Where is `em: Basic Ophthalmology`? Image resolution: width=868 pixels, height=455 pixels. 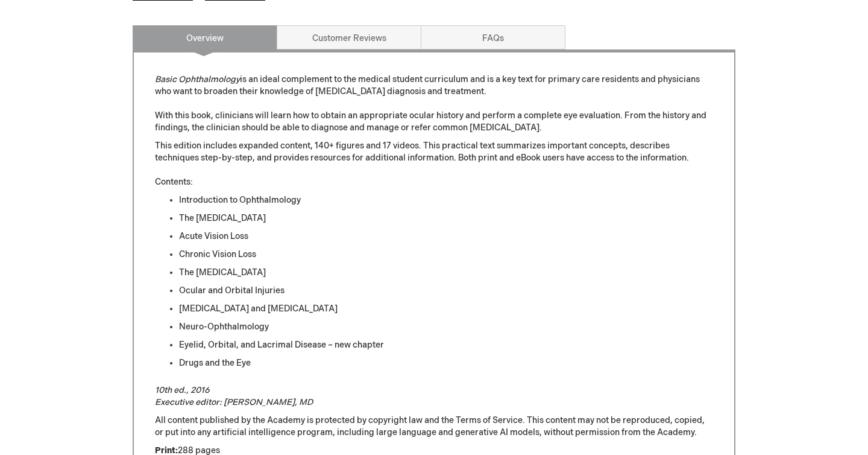 em: Basic Ophthalmology is located at coordinates (197, 79).